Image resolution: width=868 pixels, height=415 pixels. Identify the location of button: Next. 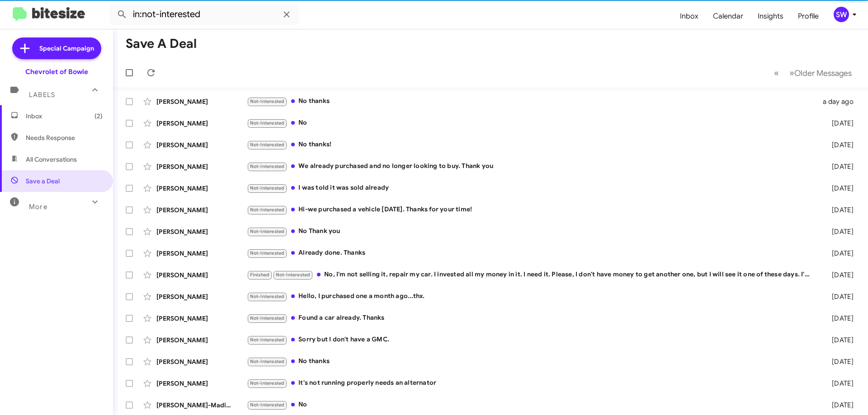
(820, 73).